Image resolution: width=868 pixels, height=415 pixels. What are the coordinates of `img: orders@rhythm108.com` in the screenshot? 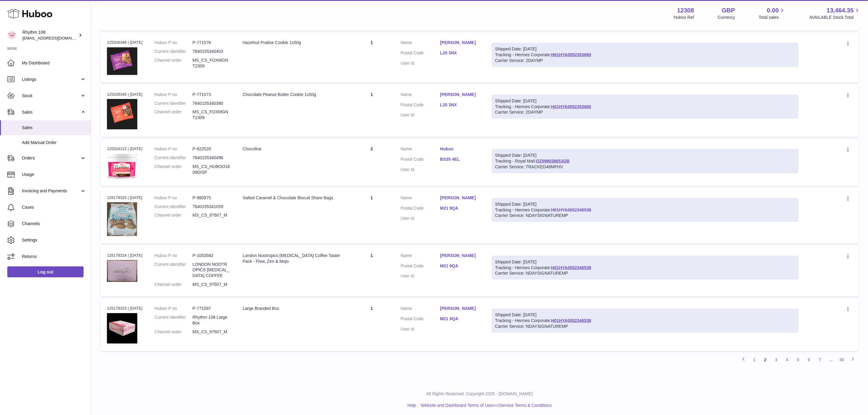 It's located at (12, 35).